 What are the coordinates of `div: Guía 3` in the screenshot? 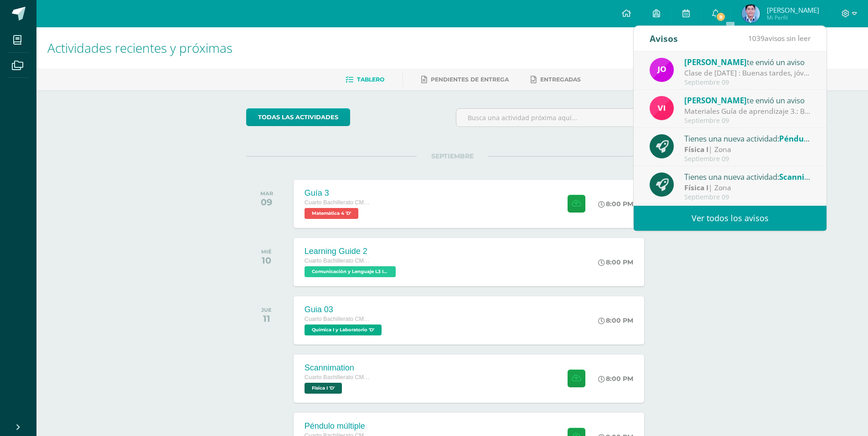 It's located at (339, 193).